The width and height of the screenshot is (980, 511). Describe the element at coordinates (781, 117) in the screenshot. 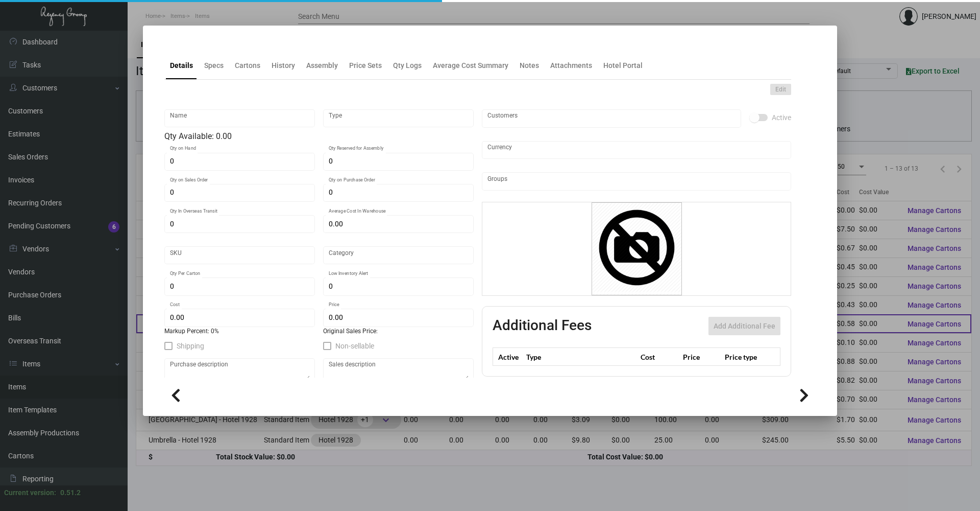

I see `span: Active` at that location.